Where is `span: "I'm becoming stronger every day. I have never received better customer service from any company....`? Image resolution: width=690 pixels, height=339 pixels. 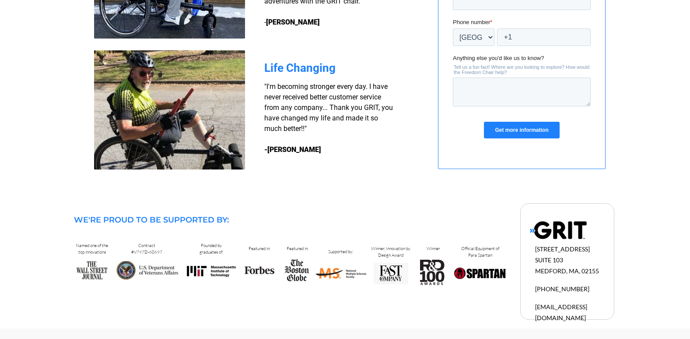 span: "I'm becoming stronger every day. I have never received better customer service from any company.... is located at coordinates (329, 107).